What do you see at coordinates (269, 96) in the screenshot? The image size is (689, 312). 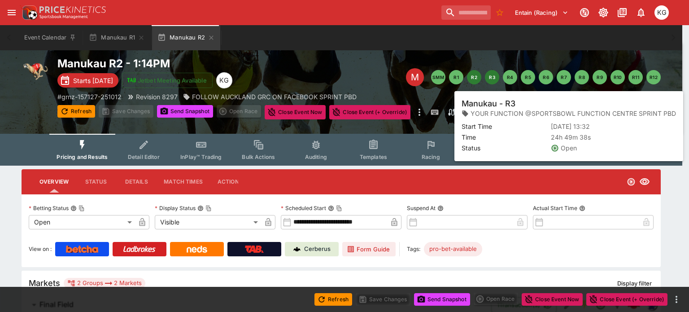 I see `div: FOLLOW AUCKLAND GRC ON FACEBOOK SPRINT PBD` at bounding box center [269, 96].